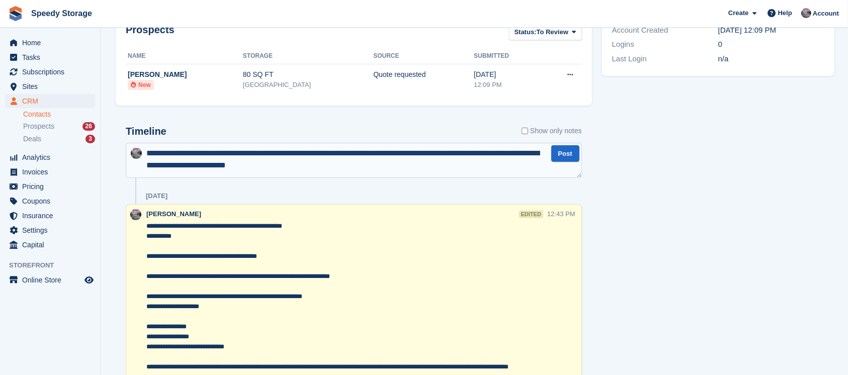 Image resolution: width=848 pixels, height=375 pixels. Describe the element at coordinates (771, 44) in the screenshot. I see `div: 0` at that location.